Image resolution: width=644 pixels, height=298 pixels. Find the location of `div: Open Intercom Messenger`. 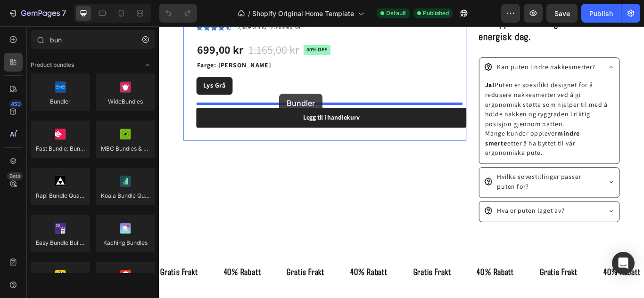

div: Open Intercom Messenger is located at coordinates (623, 263).